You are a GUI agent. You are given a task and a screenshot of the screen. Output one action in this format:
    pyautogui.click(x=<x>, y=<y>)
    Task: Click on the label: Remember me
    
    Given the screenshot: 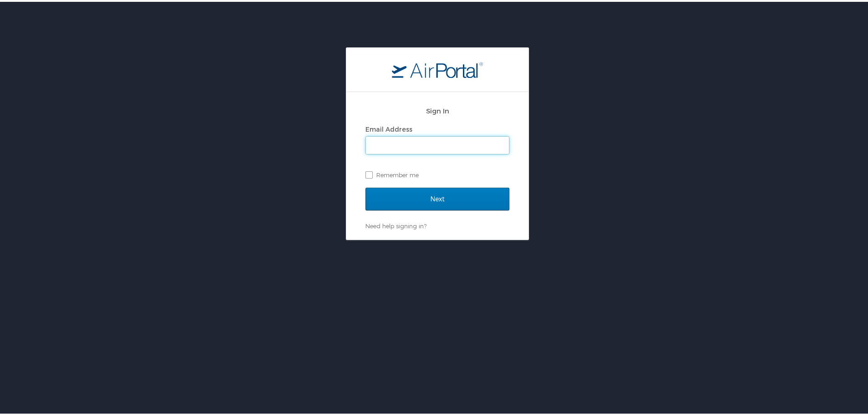 What is the action you would take?
    pyautogui.click(x=437, y=173)
    